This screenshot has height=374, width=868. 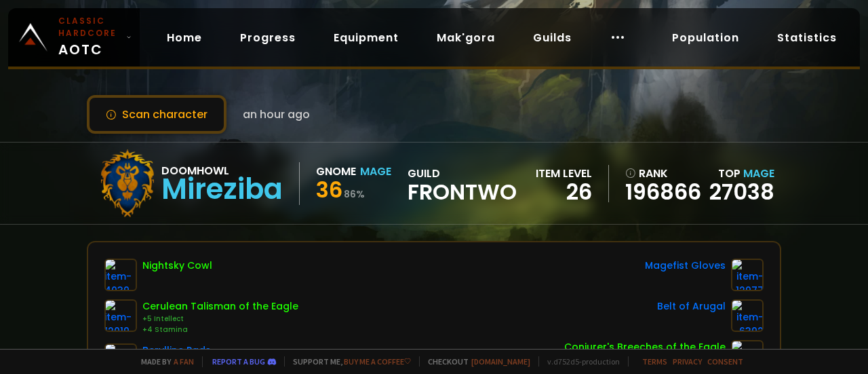 I want to click on span: Mage, so click(x=759, y=173).